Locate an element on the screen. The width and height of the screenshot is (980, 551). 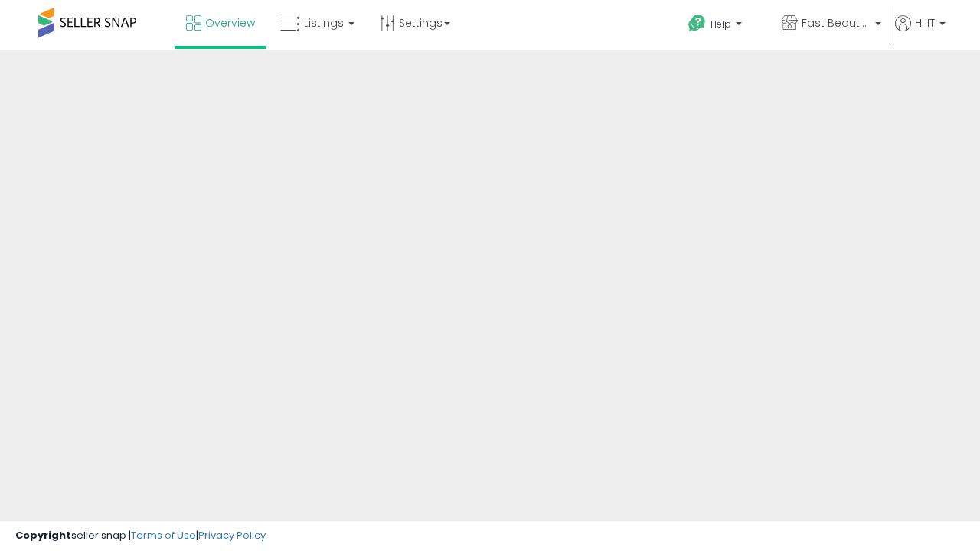
a: Terms of Use is located at coordinates (163, 535).